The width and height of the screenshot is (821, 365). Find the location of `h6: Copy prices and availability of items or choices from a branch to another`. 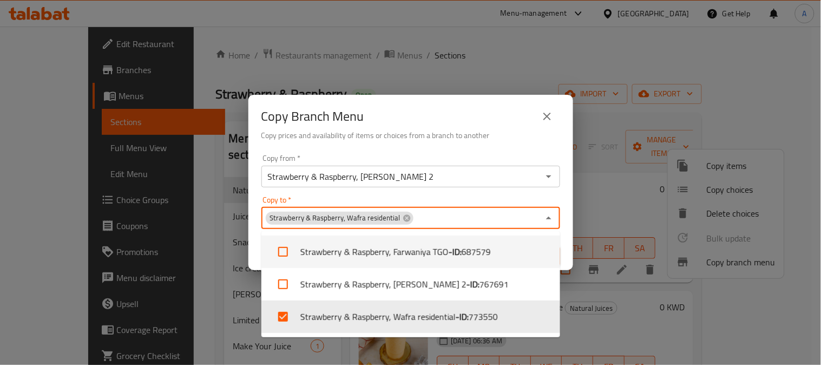

h6: Copy prices and availability of items or choices from a branch to another is located at coordinates (411, 135).